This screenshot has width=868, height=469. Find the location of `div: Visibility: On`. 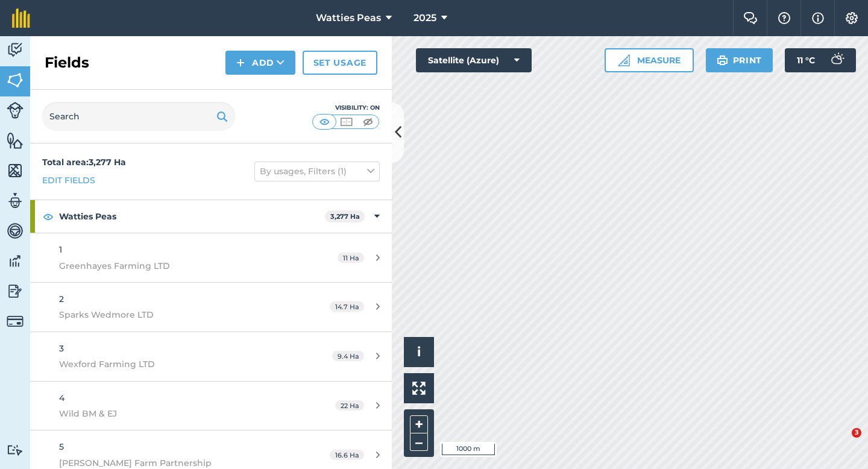

div: Visibility: On is located at coordinates (346, 108).